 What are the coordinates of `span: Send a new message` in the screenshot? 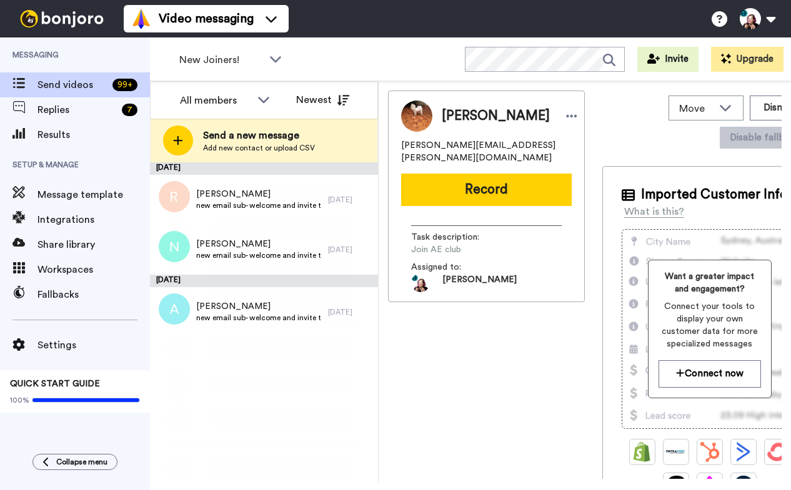 It's located at (259, 136).